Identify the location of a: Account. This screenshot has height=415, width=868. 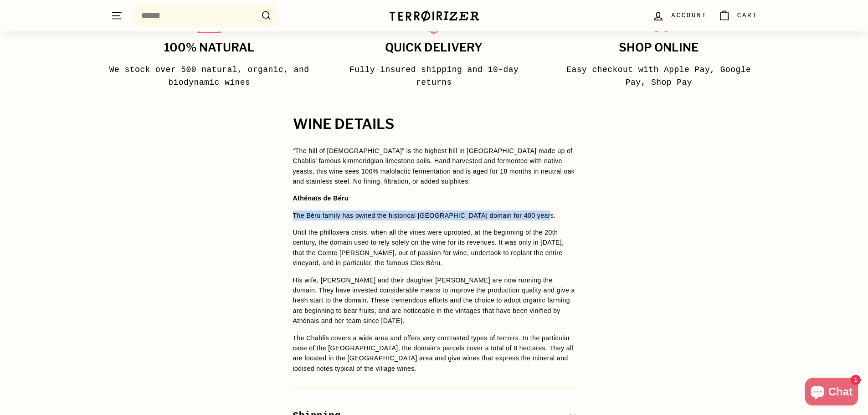
(680, 16).